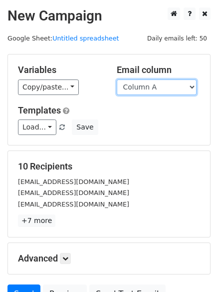 The height and width of the screenshot is (292, 218). Describe the element at coordinates (109, 166) in the screenshot. I see `h5: 10 Recipients` at that location.